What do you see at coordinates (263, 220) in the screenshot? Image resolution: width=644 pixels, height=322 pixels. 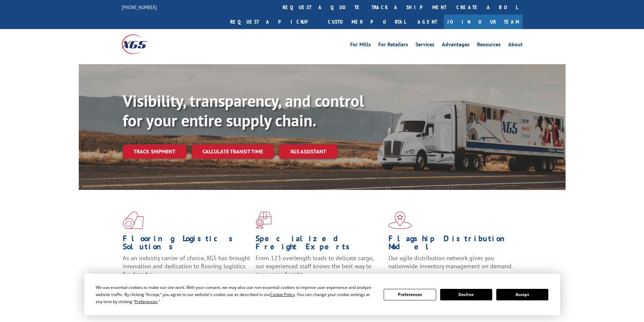 I see `img: xgs-icon-focused-on-flooring-red` at bounding box center [263, 220].